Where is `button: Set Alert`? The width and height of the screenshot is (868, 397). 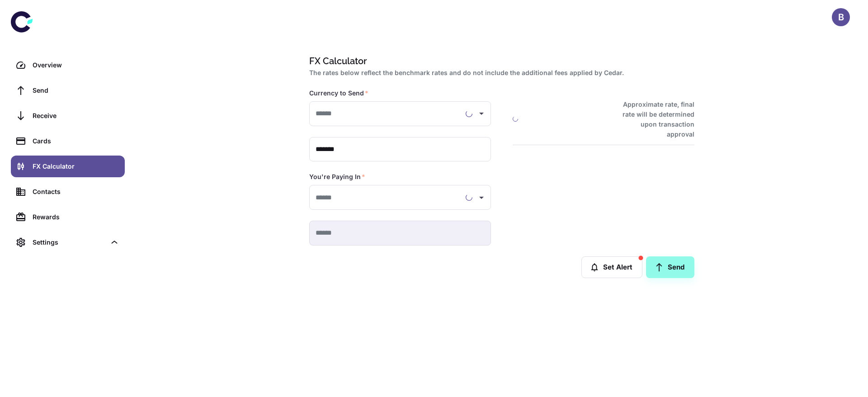
button: Set Alert is located at coordinates (612, 268).